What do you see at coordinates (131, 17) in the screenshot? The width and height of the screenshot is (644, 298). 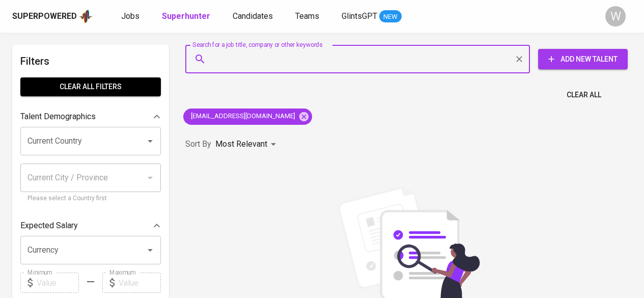 I see `a: Jobs` at bounding box center [131, 17].